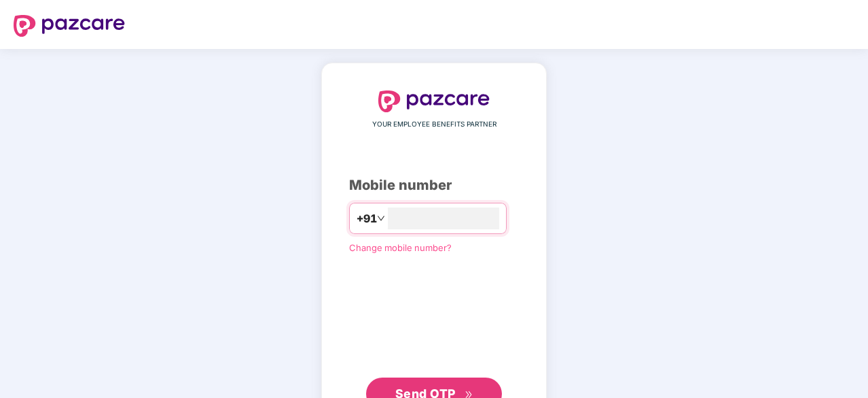  I want to click on a: Change mobile number?, so click(400, 247).